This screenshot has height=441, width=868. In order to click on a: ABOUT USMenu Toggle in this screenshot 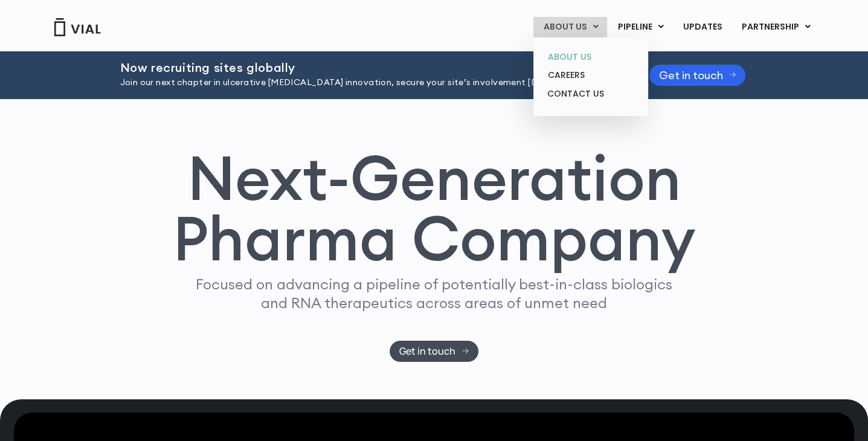, I will do `click(570, 27)`.